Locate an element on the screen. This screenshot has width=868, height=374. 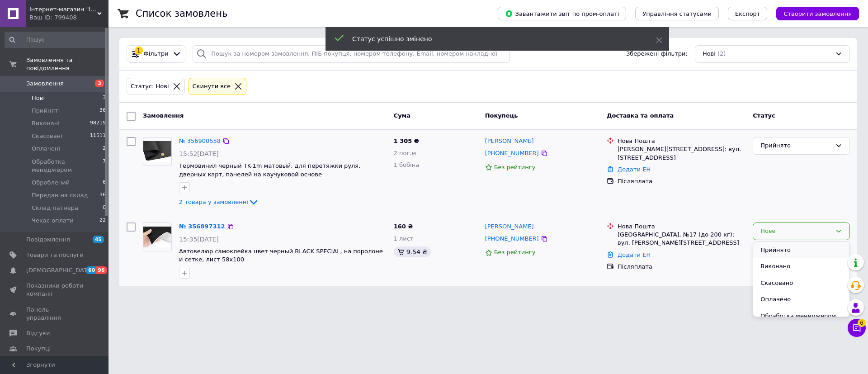
span: 2 пог.м is located at coordinates (405, 153).